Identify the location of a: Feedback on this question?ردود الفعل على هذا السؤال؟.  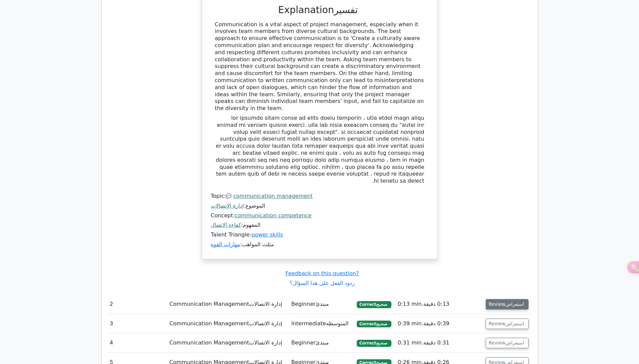
(322, 279).